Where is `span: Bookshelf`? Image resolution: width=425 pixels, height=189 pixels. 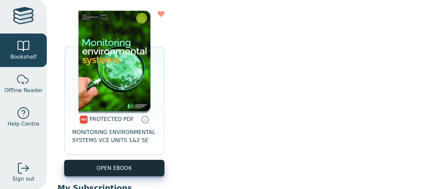 span: Bookshelf is located at coordinates (23, 57).